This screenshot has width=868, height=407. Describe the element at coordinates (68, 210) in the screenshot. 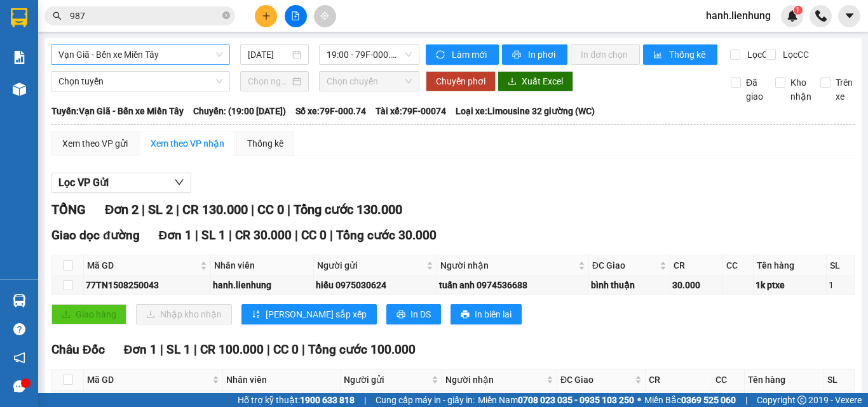

I see `span: TỔNG` at that location.